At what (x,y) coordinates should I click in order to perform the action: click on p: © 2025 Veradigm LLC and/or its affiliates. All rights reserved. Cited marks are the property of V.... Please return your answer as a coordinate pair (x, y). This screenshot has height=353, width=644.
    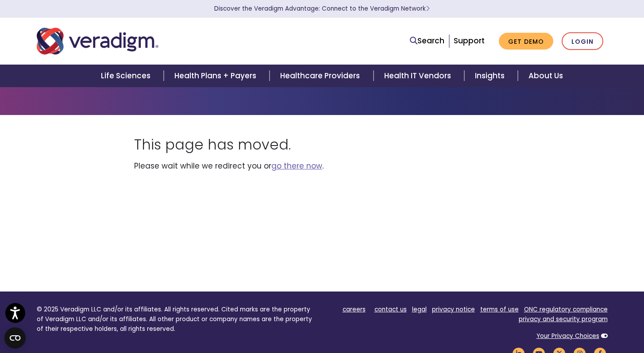
    Looking at the image, I should click on (176, 319).